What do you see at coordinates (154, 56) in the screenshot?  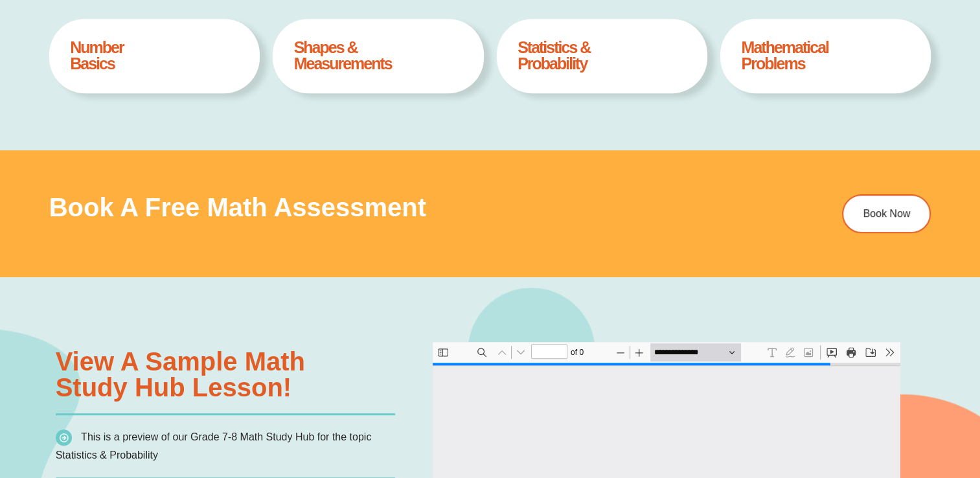 I see `h4: Number Basics` at bounding box center [154, 56].